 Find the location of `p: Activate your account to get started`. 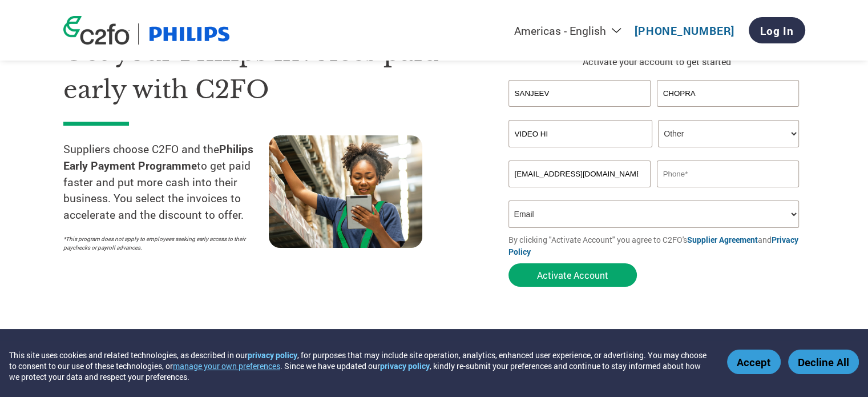

p: Activate your account to get started is located at coordinates (657, 62).